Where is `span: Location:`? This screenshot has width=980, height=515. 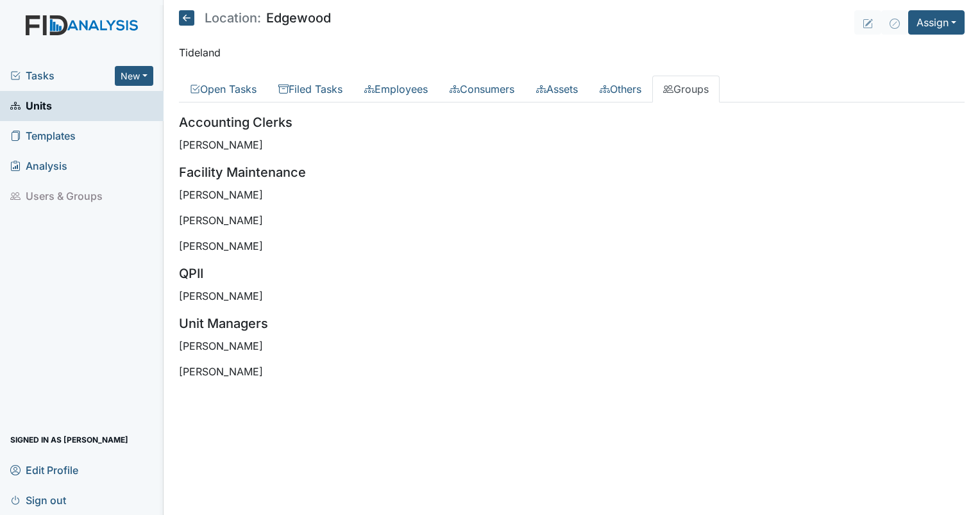
span: Location: is located at coordinates (233, 18).